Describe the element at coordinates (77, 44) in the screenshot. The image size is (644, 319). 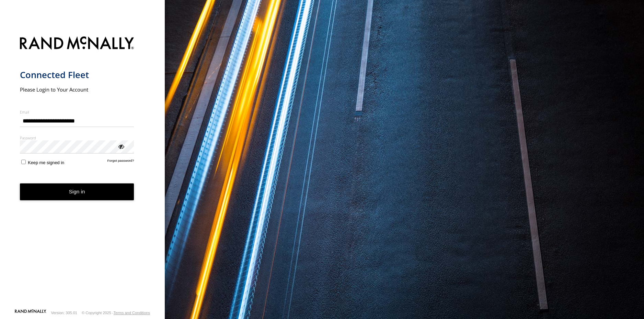
I see `img: Rand McNally` at that location.